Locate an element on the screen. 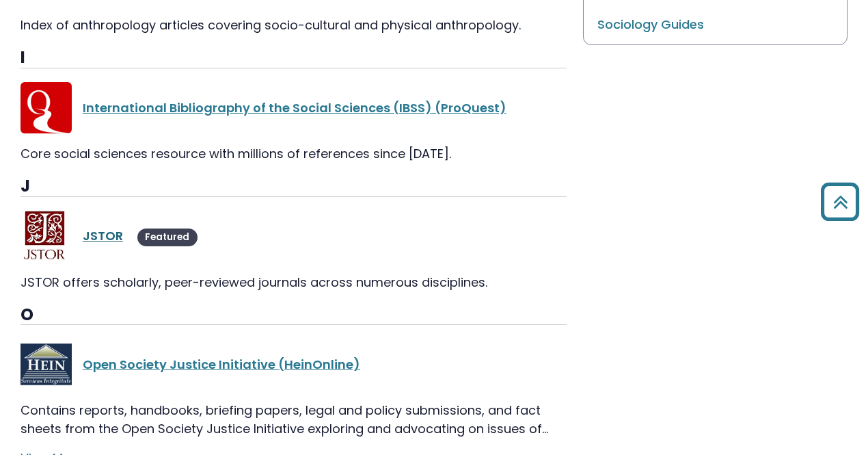  h3: J is located at coordinates (293, 186).